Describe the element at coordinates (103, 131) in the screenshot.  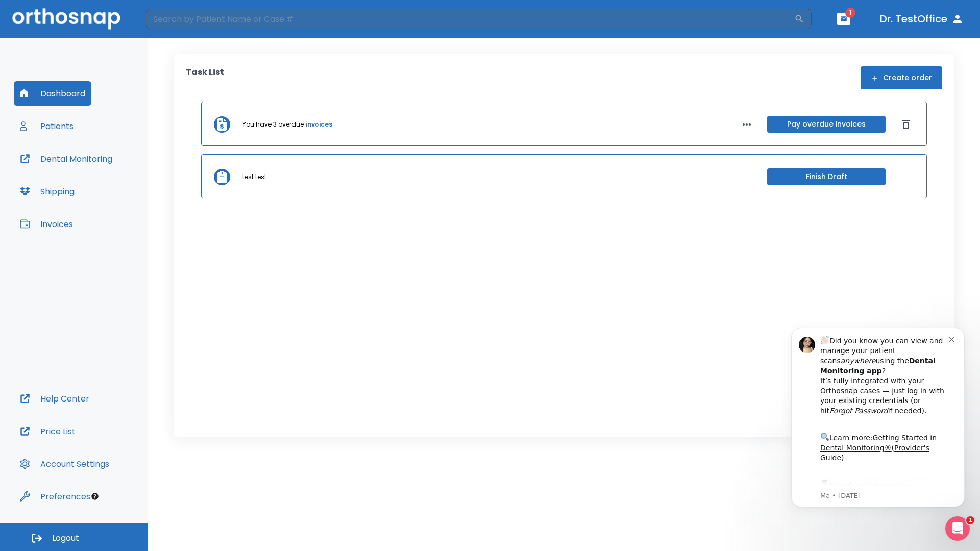
I see `a: Getting Started in Dental Monitoring` at that location.